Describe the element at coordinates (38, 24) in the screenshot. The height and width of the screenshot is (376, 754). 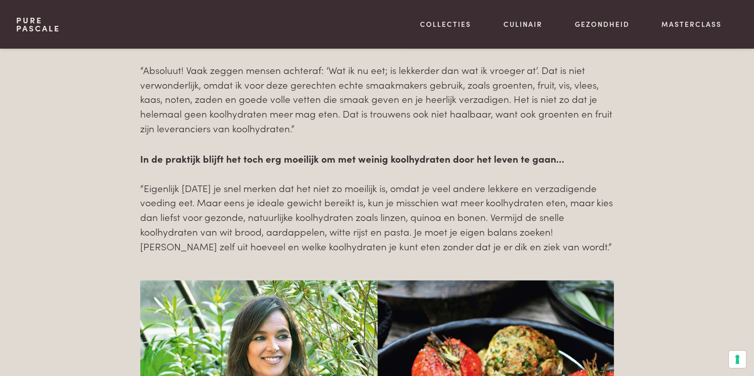
I see `a: PurePascale` at that location.